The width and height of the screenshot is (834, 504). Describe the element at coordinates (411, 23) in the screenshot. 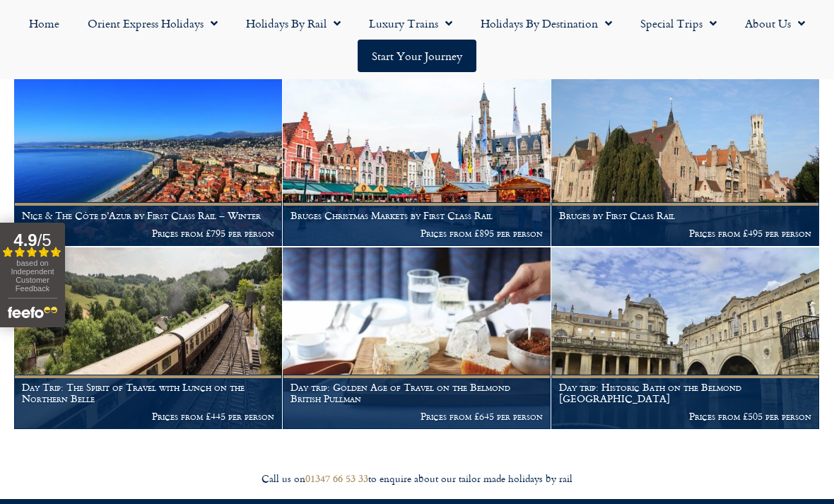

I see `a: Luxury Trains` at that location.